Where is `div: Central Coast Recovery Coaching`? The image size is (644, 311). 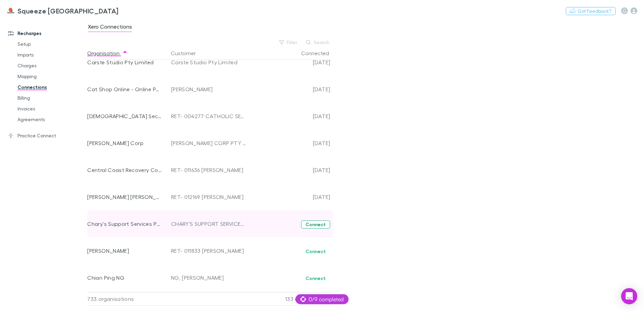
div: Central Coast Recovery Coaching is located at coordinates (124, 170).